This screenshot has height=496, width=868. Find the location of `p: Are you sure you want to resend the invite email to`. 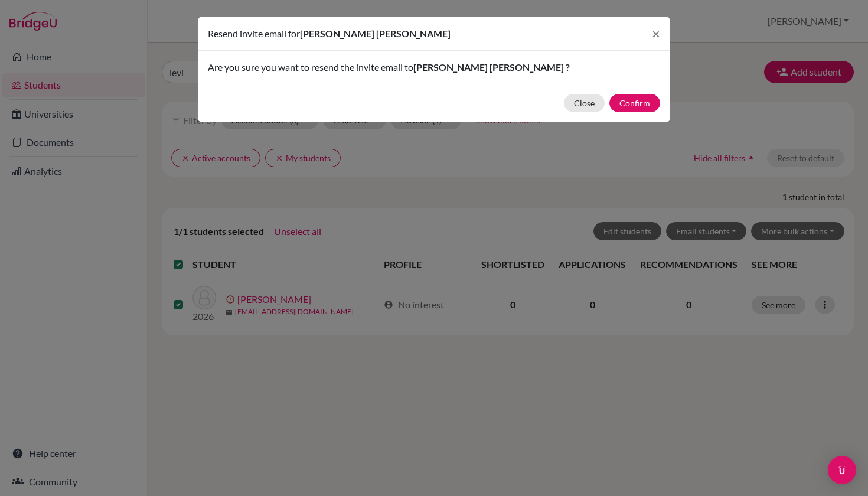

p: Are you sure you want to resend the invite email to is located at coordinates (434, 68).